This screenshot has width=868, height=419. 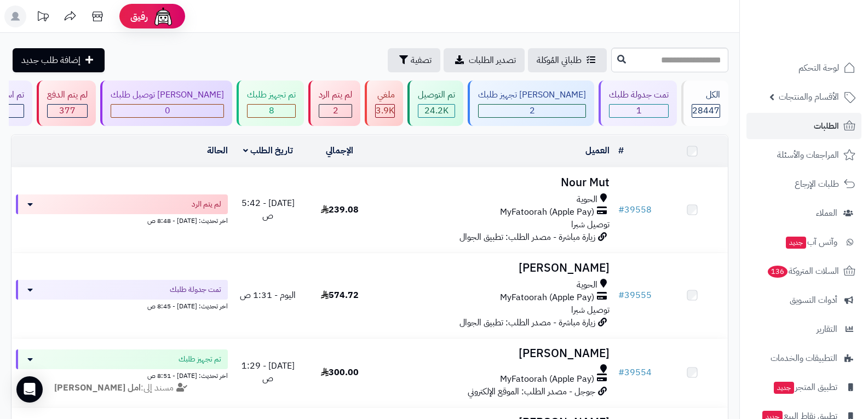 What do you see at coordinates (827, 213) in the screenshot?
I see `span: العملاء` at bounding box center [827, 213].